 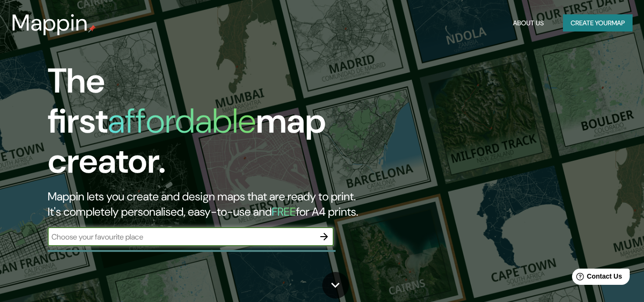 What do you see at coordinates (209, 204) in the screenshot?
I see `h2: Mappin lets you create and design maps that are ready to print. It's completely personalised, eas...` at bounding box center [209, 204].